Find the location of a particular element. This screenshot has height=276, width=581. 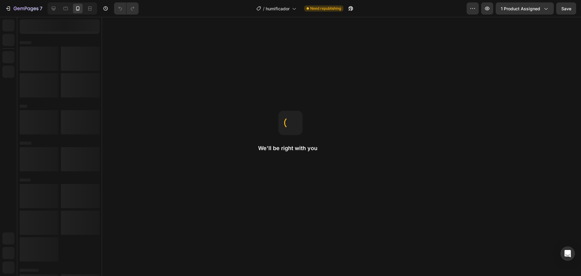

button: 7 is located at coordinates (24, 8).